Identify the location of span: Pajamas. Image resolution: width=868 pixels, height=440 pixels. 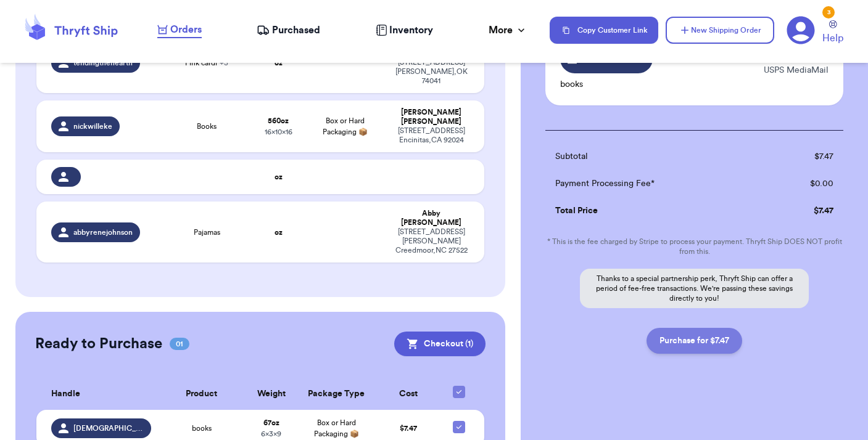
(206, 232).